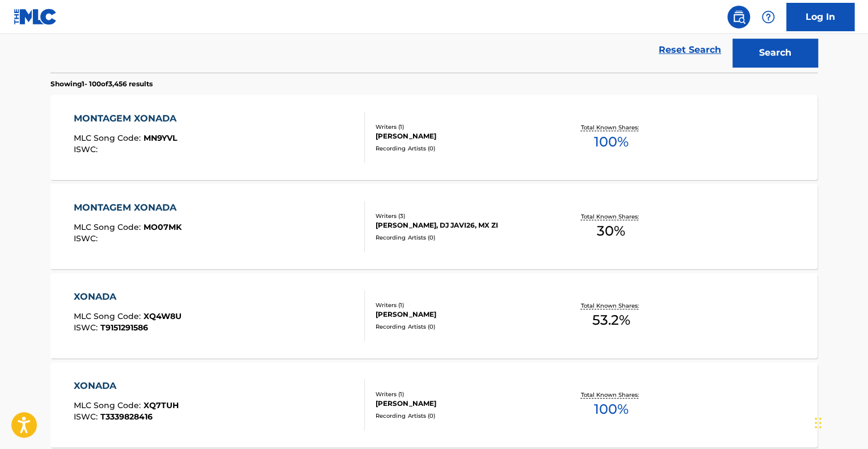 Image resolution: width=868 pixels, height=449 pixels. Describe the element at coordinates (768, 17) in the screenshot. I see `img: help` at that location.